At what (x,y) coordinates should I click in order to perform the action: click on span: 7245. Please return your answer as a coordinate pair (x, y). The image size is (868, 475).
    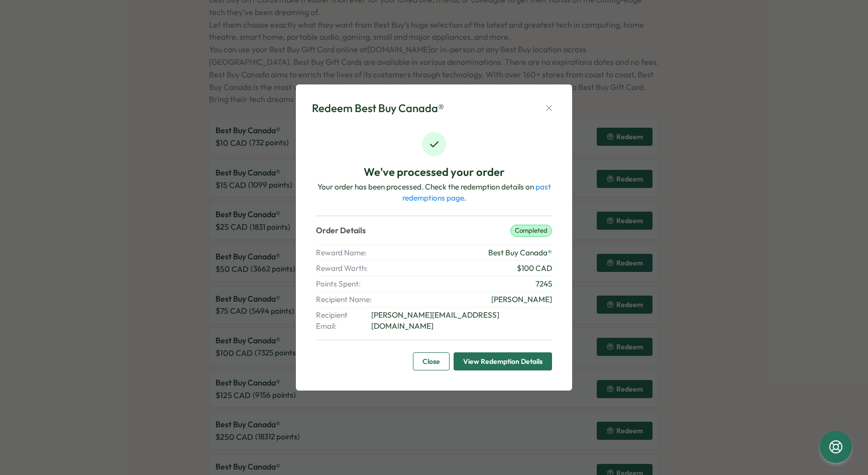
    Looking at the image, I should click on (543, 284).